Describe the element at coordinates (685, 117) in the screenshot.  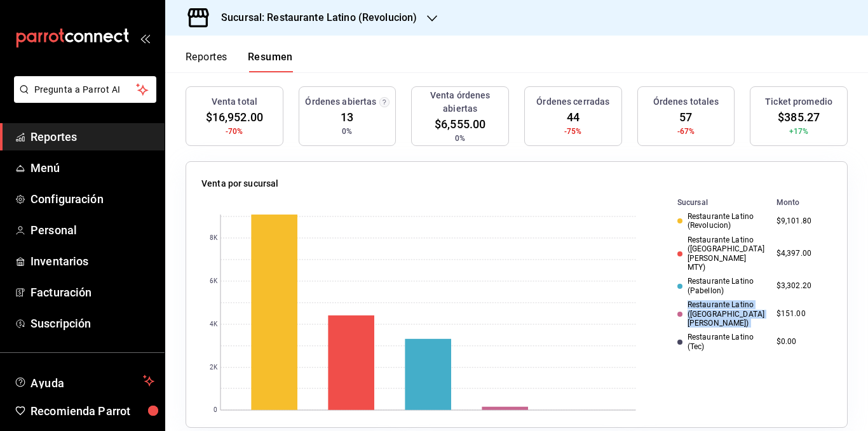
I see `span: 57` at that location.